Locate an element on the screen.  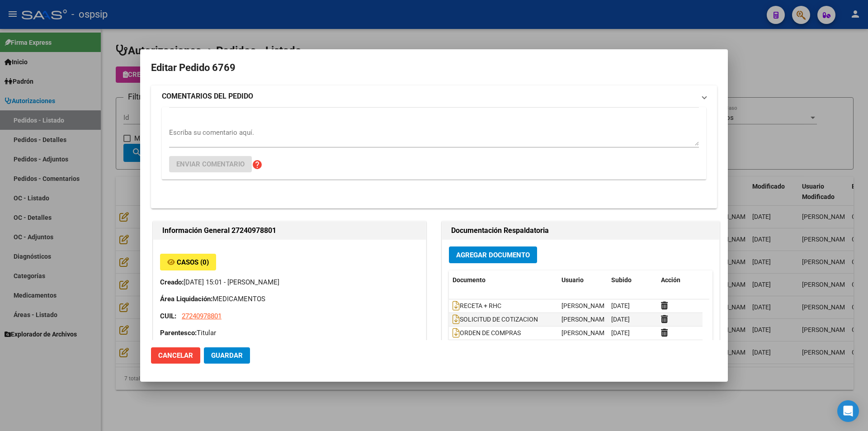
button: Cancelar is located at coordinates (175, 356).